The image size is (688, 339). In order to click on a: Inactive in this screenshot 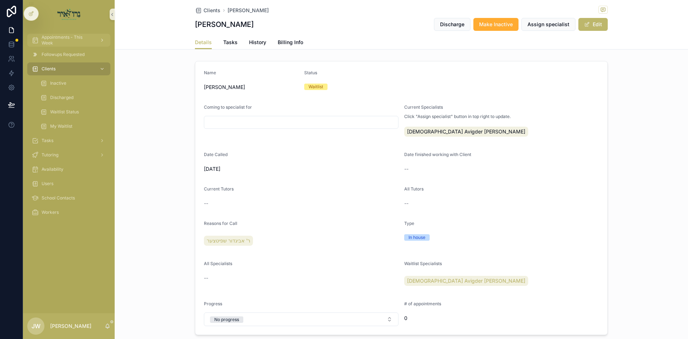, I will do `click(73, 83)`.